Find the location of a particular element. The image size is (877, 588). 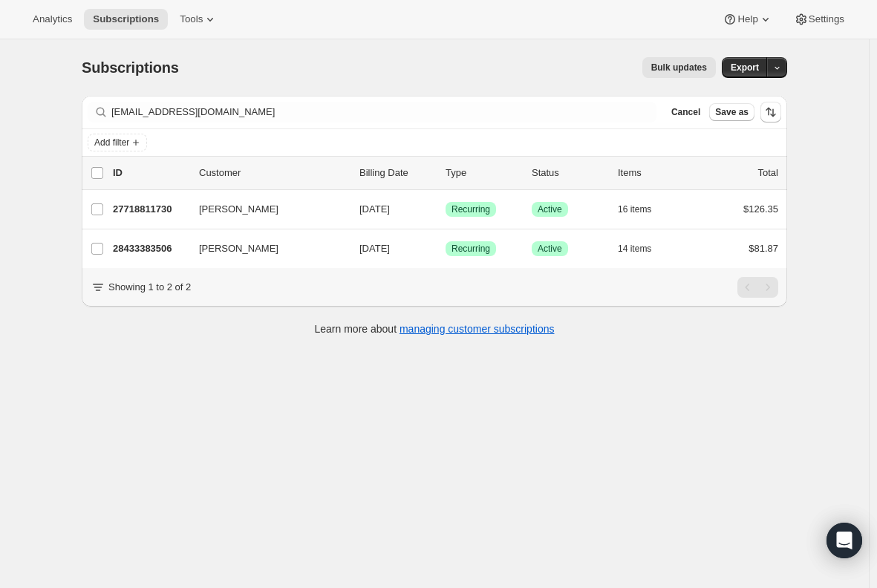

p: Learn more about is located at coordinates (435, 329).